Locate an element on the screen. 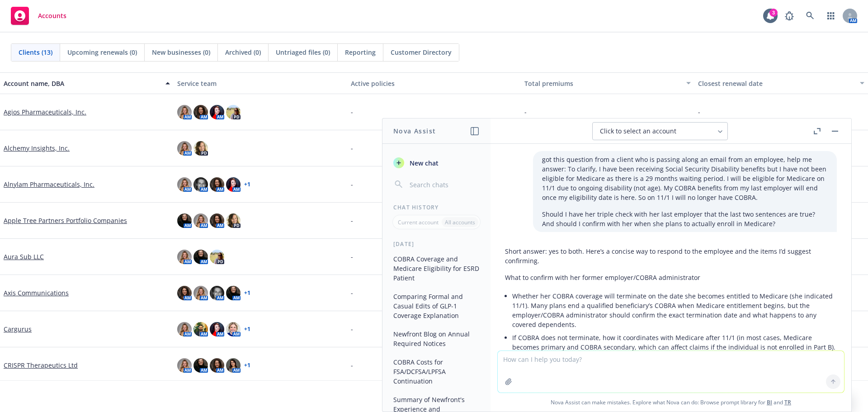 The height and width of the screenshot is (412, 868). button: Comparing Formal and Casual Edits of GLP-1 Coverage Explanation is located at coordinates (437, 306).